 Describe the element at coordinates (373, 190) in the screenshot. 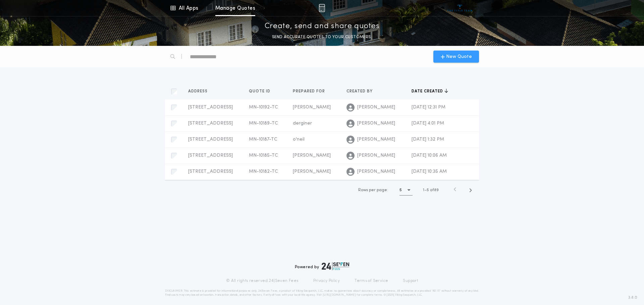

I see `span: Rows per page:` at that location.